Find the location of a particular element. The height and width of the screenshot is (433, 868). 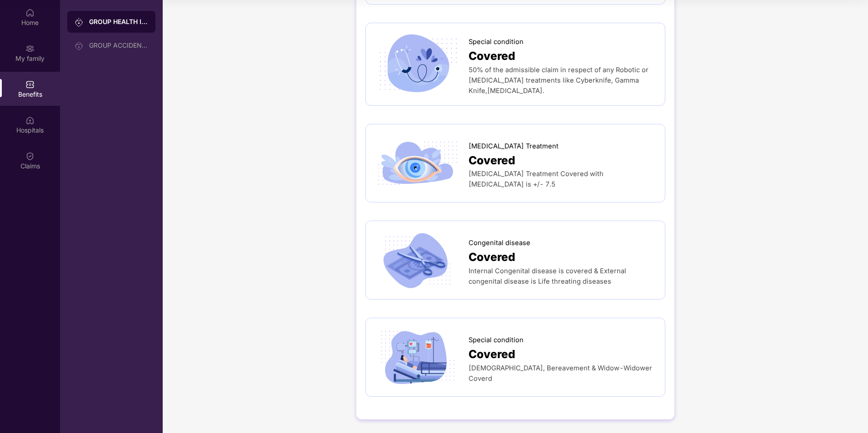

img: svg+xml;base64,PHN2ZyBpZD0iSG9zcGl0YWxzIiB4bWxucz0iaHR0cDovL3d3dy53My5vcmcvMjAwMC9zdmciIHdpZHRoPS... is located at coordinates (30, 120).